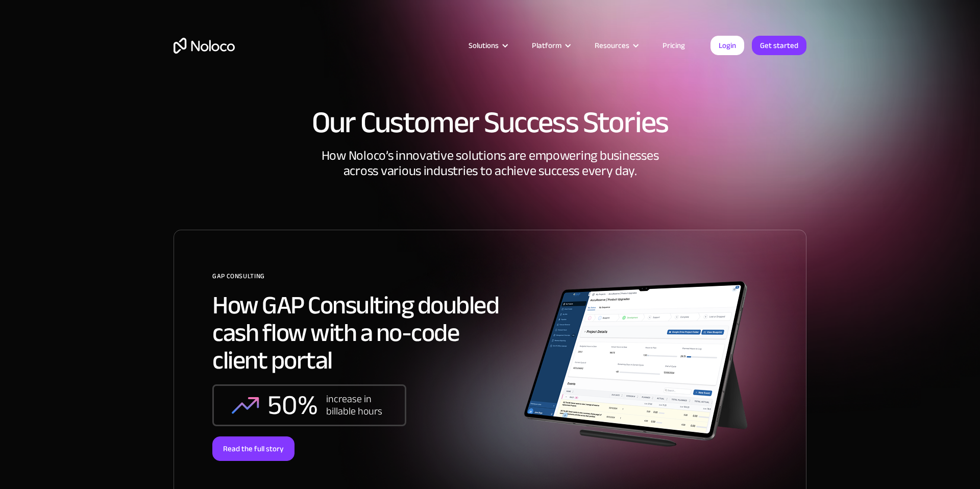  Describe the element at coordinates (490, 123) in the screenshot. I see `h1: Our Customer Success Stories` at that location.